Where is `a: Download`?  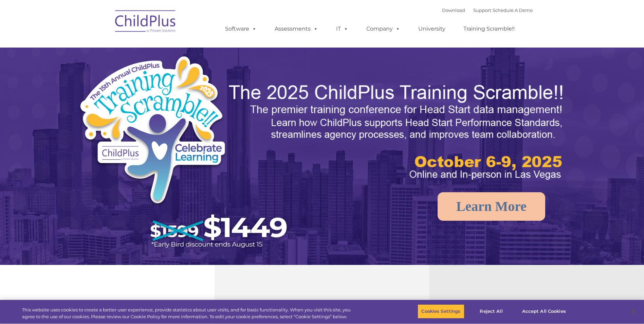
a: Download is located at coordinates (454, 10).